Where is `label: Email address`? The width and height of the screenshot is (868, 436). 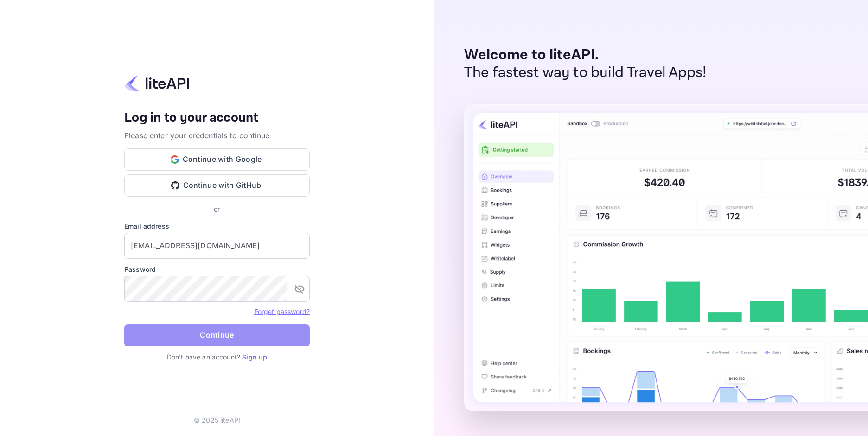 label: Email address is located at coordinates (217, 226).